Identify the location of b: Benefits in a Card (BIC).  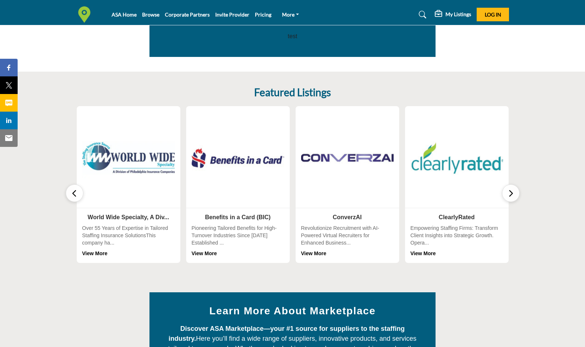
(238, 217).